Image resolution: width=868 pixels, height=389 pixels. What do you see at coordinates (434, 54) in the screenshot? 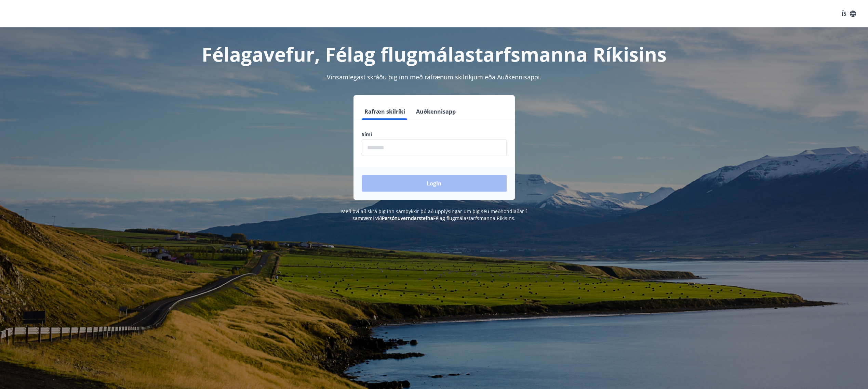
I see `h1: Félagavefur, Félag flugmálastarfsmanna Ríkisins` at bounding box center [434, 54].